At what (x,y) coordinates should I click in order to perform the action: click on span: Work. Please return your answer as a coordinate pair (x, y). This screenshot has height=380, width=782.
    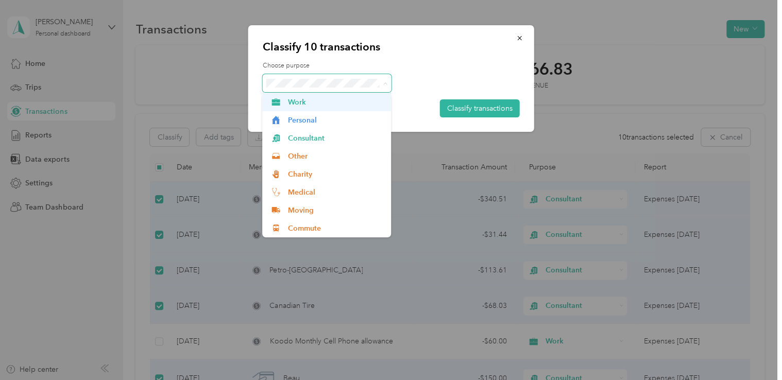
    Looking at the image, I should click on (336, 102).